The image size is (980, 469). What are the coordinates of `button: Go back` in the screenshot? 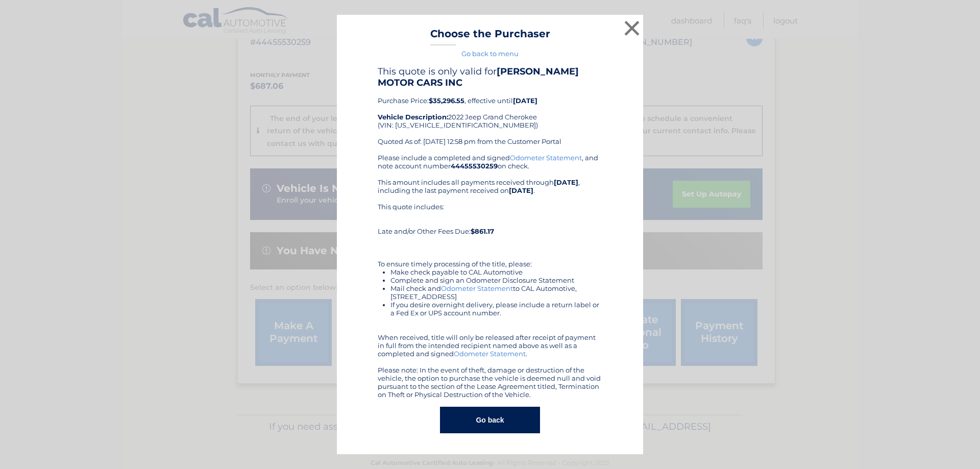 It's located at (490, 420).